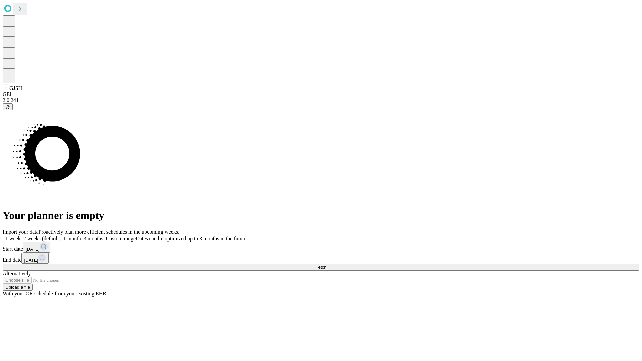  I want to click on div: Start date, so click(321, 247).